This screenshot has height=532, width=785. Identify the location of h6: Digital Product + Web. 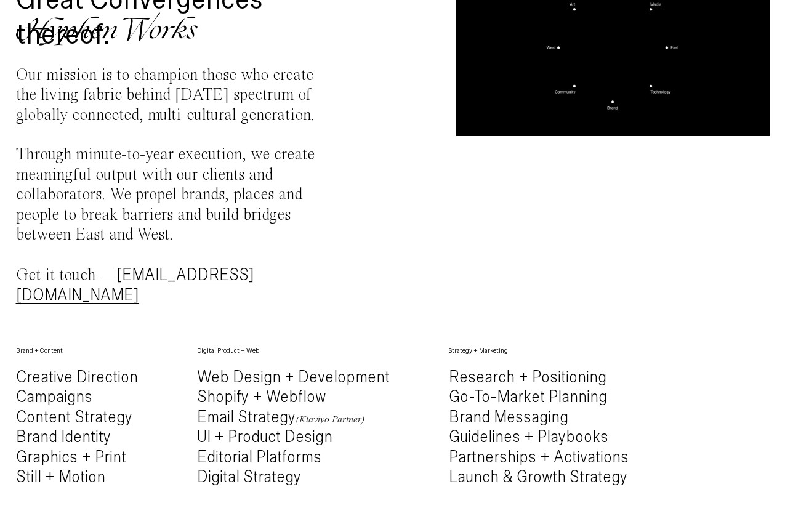
(293, 351).